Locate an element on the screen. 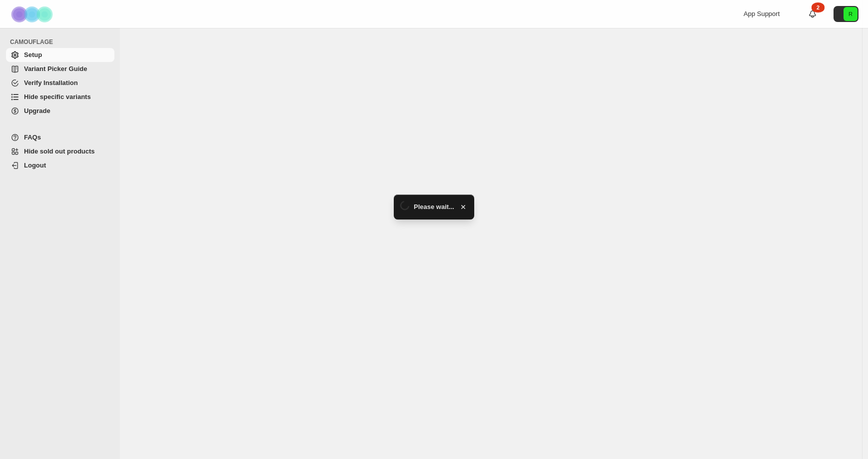  span: Variant Picker Guide is located at coordinates (55, 68).